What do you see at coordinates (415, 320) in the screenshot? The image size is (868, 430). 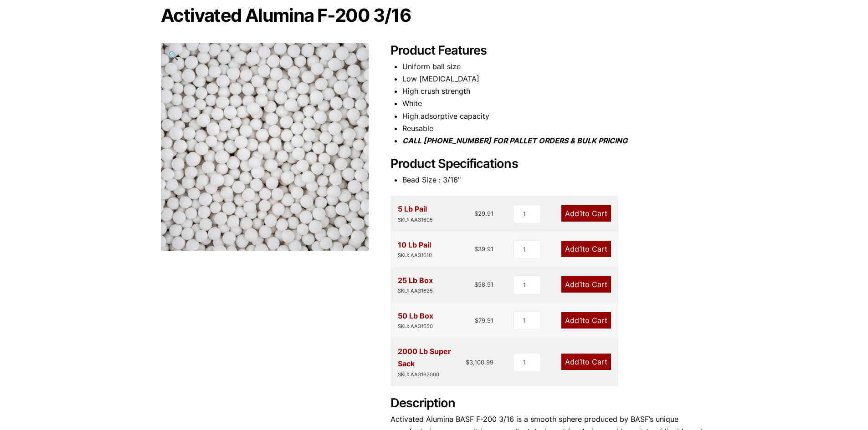 I see `div: 50 Lb Box` at bounding box center [415, 320].